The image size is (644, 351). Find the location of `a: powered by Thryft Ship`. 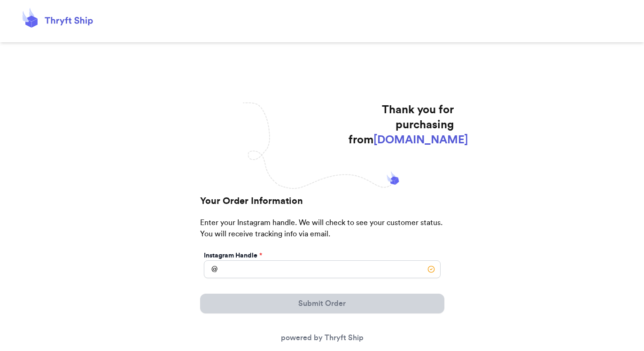

a: powered by Thryft Ship is located at coordinates (322, 338).